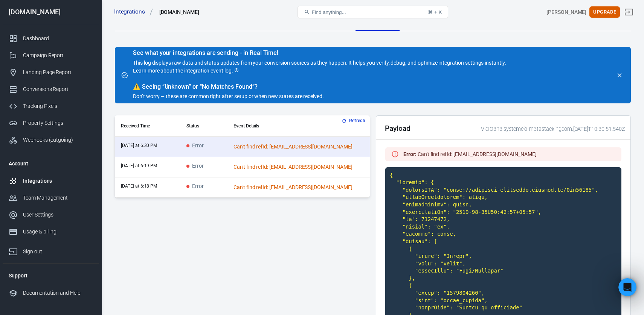 This screenshot has height=315, width=644. Describe the element at coordinates (51, 276) in the screenshot. I see `li: Support` at that location.